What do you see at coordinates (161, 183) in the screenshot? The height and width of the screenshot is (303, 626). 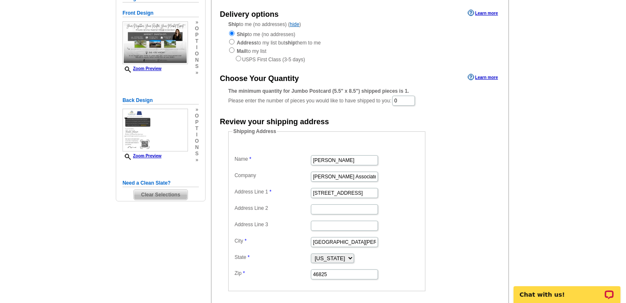 I see `h5: Need a Clean Slate?` at bounding box center [161, 183].